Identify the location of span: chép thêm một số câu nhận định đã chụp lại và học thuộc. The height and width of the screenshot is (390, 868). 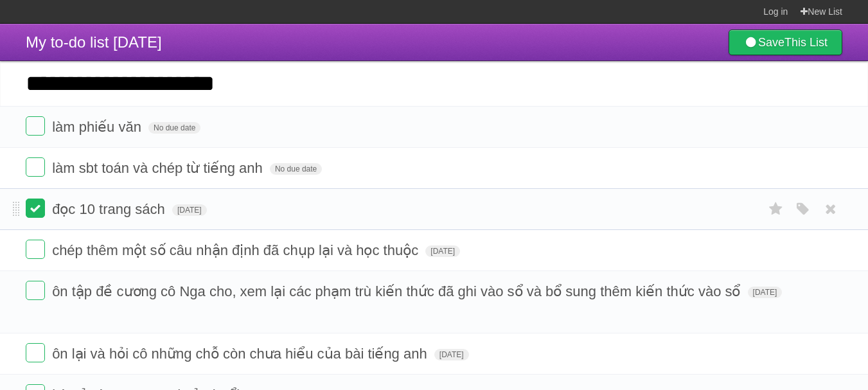
(237, 250).